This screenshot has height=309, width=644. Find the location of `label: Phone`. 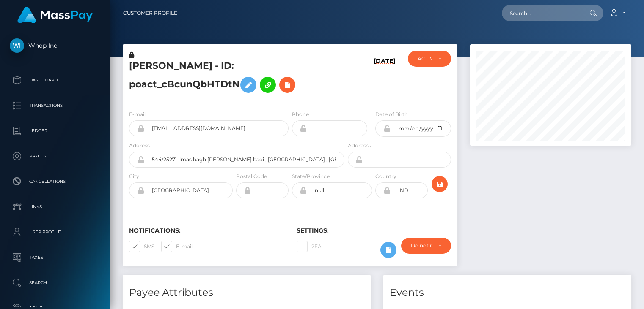

label: Phone is located at coordinates (300, 115).